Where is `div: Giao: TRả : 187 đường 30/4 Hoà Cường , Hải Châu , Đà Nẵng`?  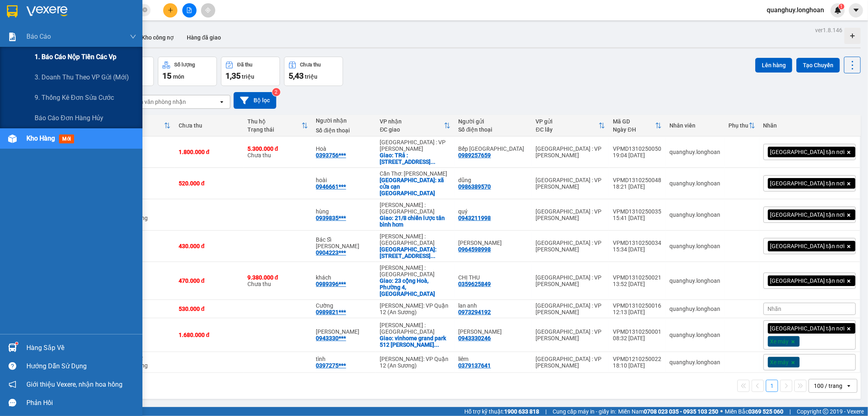
div: Giao: TRả : 187 đường 30/4 Hoà Cường , Hải Châu , Đà Nẵng is located at coordinates (415, 159).